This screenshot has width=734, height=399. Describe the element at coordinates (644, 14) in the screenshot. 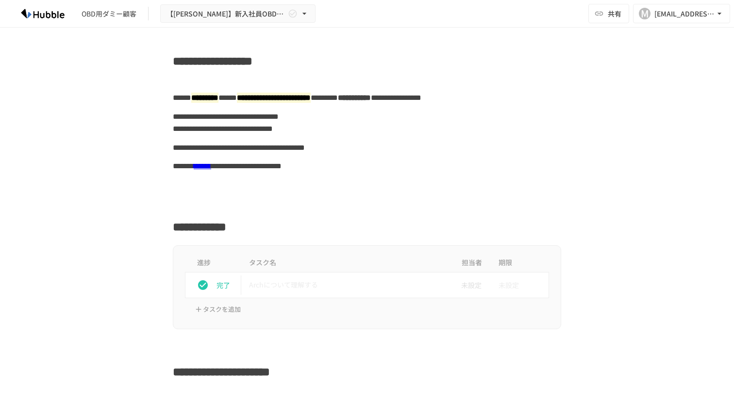

I see `div: M` at that location.